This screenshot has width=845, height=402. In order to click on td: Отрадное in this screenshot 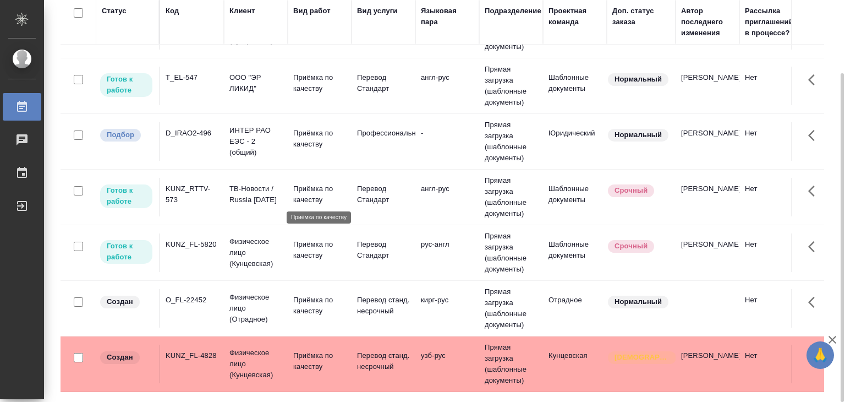, I will do `click(575, 308)`.